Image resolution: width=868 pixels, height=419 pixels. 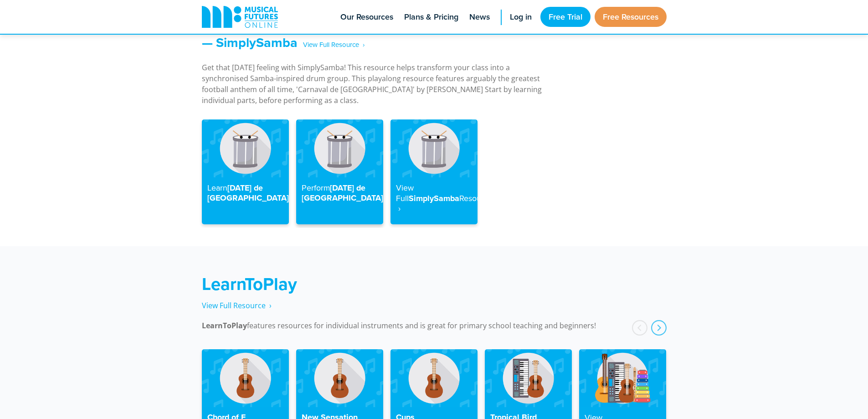 What do you see at coordinates (521, 17) in the screenshot?
I see `span: Log in` at bounding box center [521, 17].